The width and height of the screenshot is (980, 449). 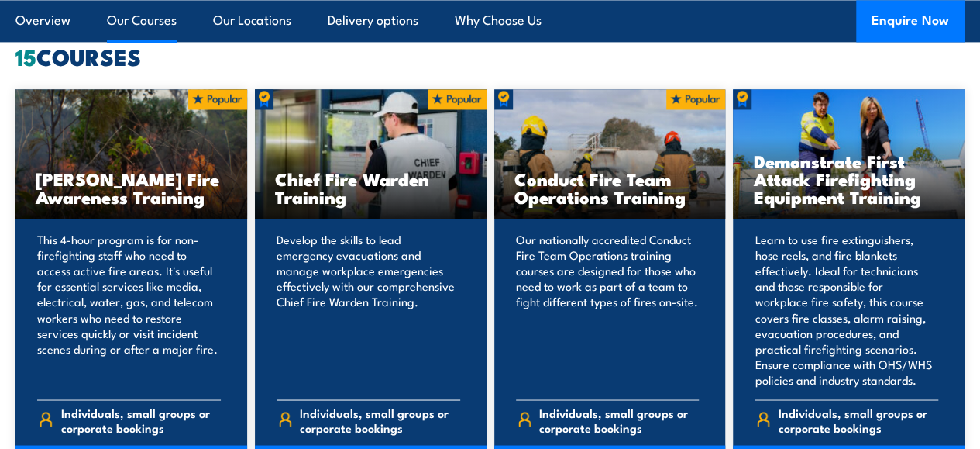 What do you see at coordinates (490, 56) in the screenshot?
I see `h2: COURSES` at bounding box center [490, 56].